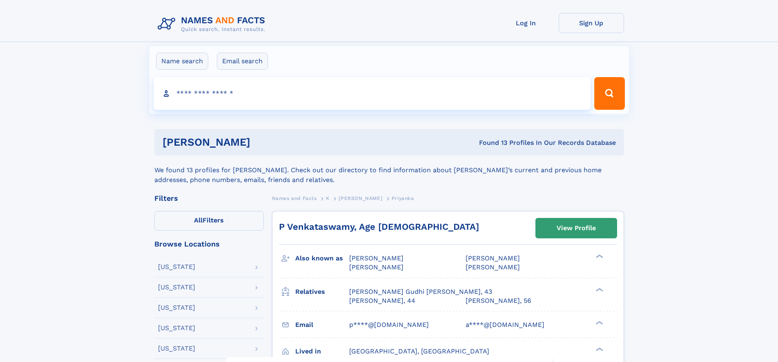 This screenshot has width=778, height=362. What do you see at coordinates (327, 198) in the screenshot?
I see `a: K` at bounding box center [327, 198].